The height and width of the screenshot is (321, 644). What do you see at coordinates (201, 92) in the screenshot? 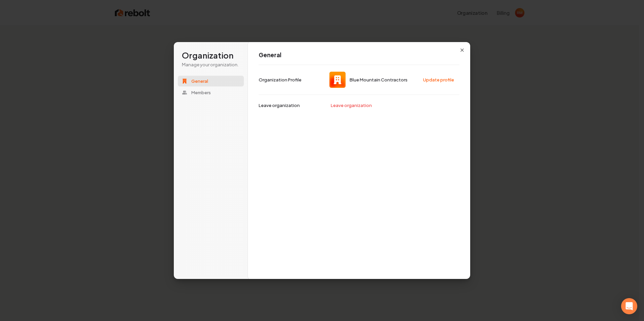
I see `span: Members` at bounding box center [201, 92].